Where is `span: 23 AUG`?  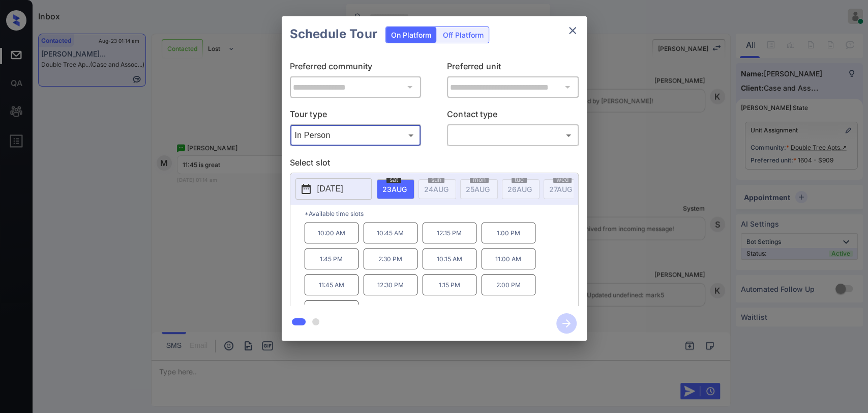 span: 23 AUG is located at coordinates (395, 189).